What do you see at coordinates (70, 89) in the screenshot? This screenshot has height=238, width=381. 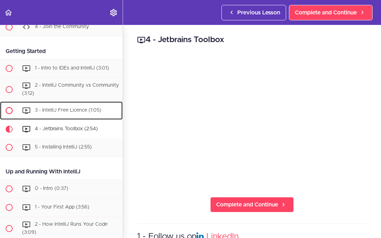 I see `span: 2 - IntelliJ Community vs Community (3:12)` at bounding box center [70, 89].